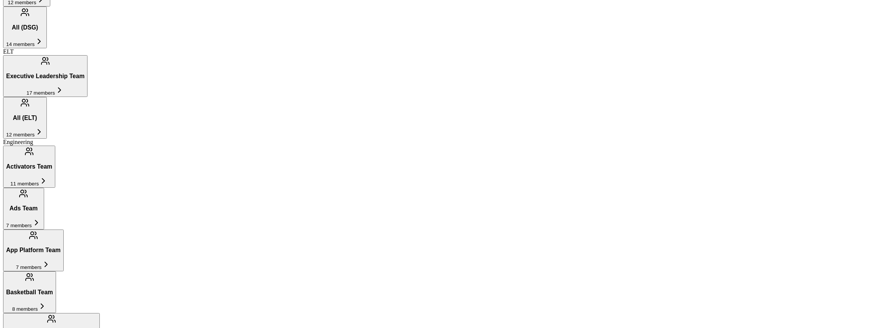 The height and width of the screenshot is (328, 890). Describe the element at coordinates (23, 209) in the screenshot. I see `h3: Ads Team` at that location.